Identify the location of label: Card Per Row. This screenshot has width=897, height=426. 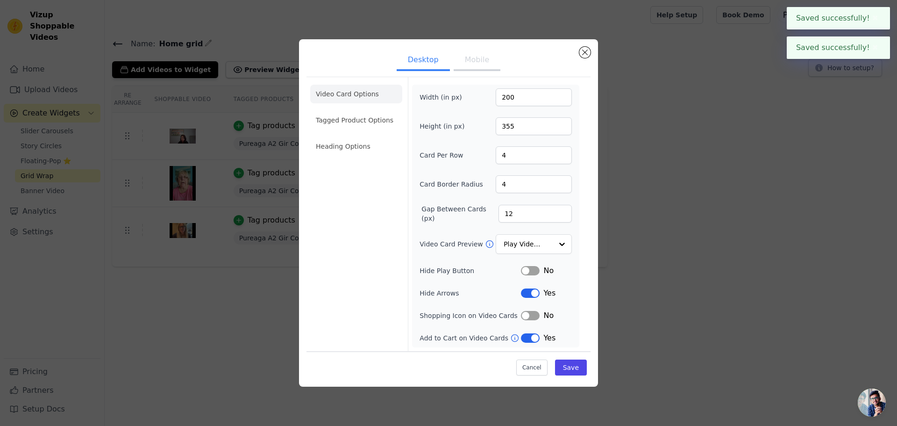
(445, 155).